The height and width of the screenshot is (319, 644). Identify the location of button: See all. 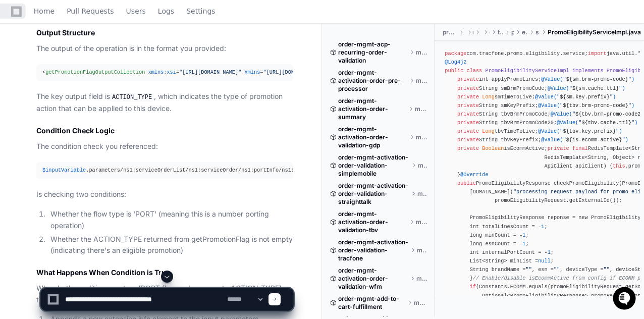
(170, 113).